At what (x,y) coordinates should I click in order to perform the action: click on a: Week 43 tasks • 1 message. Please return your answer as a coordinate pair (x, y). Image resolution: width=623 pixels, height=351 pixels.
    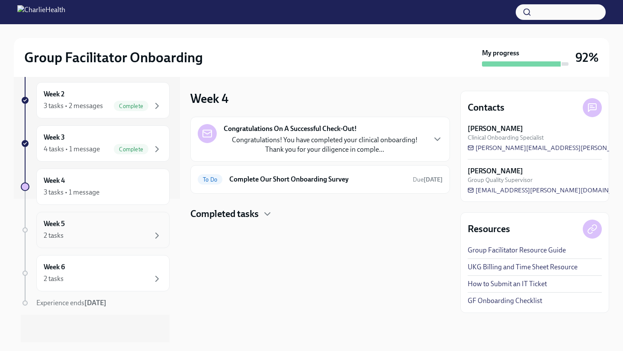
    Looking at the image, I should click on (95, 187).